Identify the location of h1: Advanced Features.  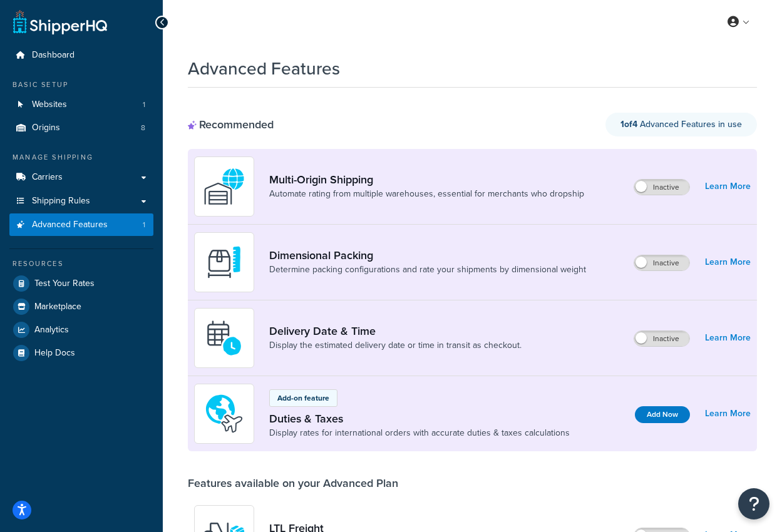
(263, 68).